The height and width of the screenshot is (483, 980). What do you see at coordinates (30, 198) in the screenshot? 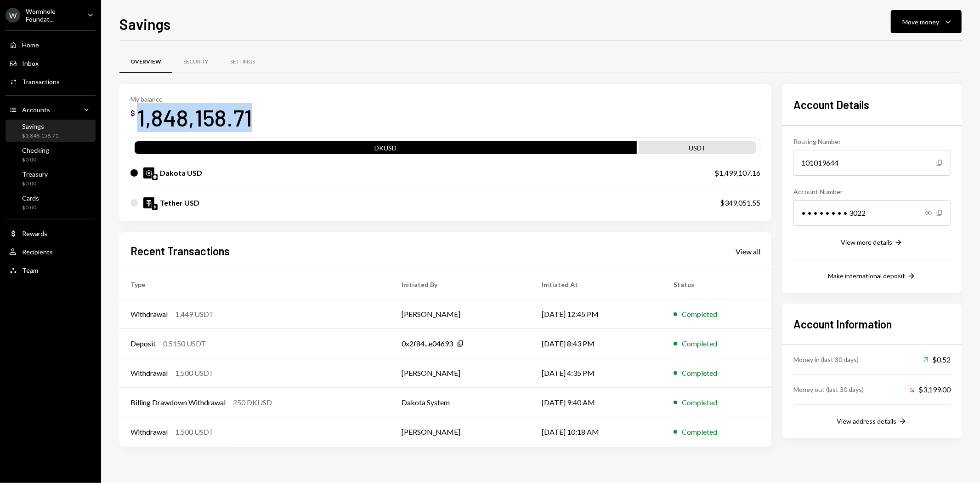
I see `div: Cards` at bounding box center [30, 198].